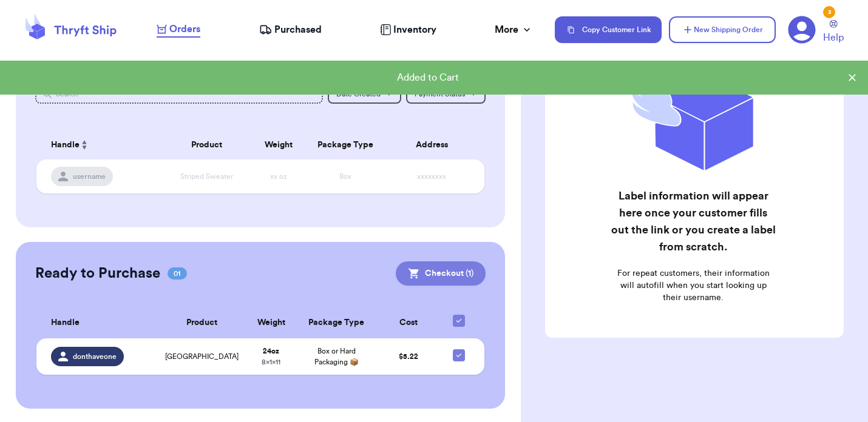  I want to click on h2: Label information will appear here once your customer fills out the link or you create a label fr..., so click(693, 221).